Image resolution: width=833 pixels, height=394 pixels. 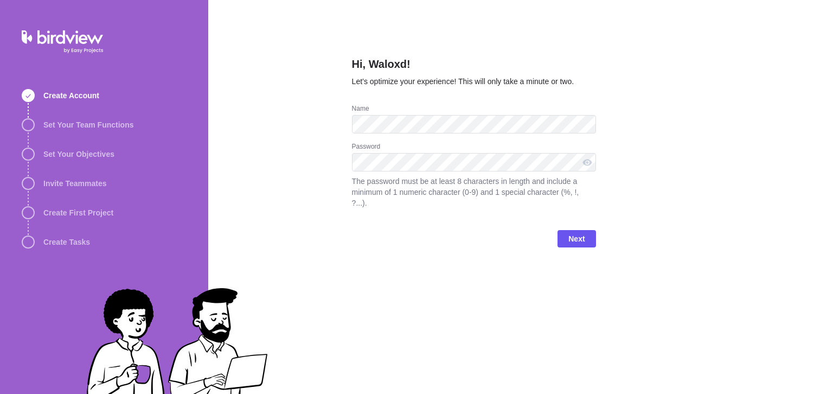 What do you see at coordinates (474, 148) in the screenshot?
I see `div: Password` at bounding box center [474, 148].